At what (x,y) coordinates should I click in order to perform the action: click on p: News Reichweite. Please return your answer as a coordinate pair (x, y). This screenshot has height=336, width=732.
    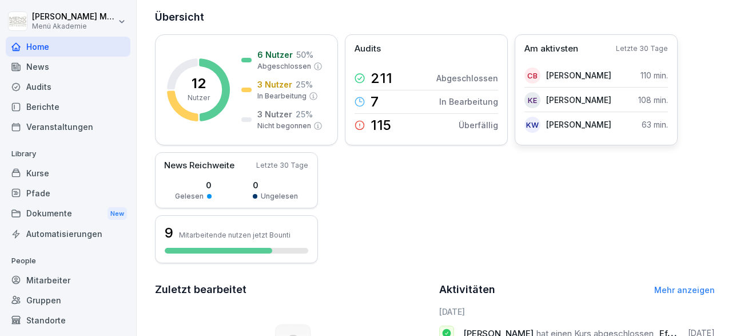
    Looking at the image, I should click on (199, 165).